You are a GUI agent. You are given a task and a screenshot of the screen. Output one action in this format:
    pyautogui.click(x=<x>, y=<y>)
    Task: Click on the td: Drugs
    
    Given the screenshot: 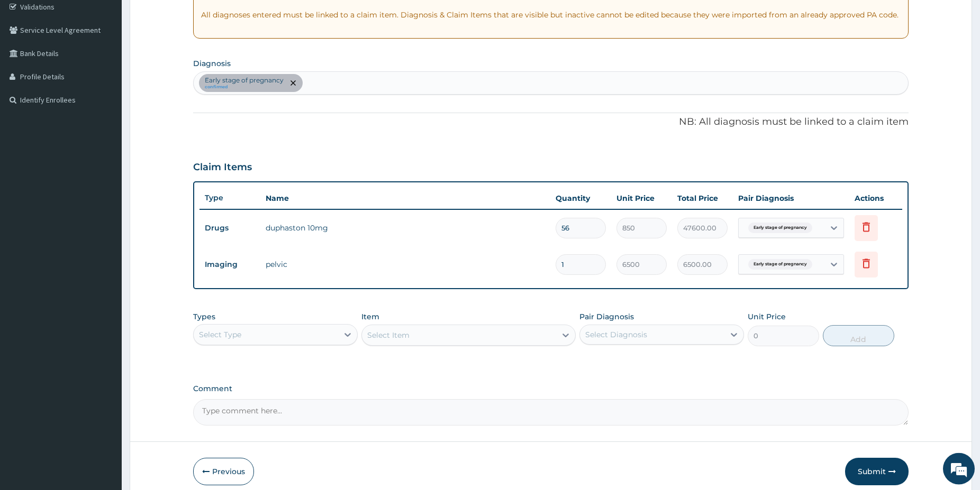 What is the action you would take?
    pyautogui.click(x=230, y=228)
    